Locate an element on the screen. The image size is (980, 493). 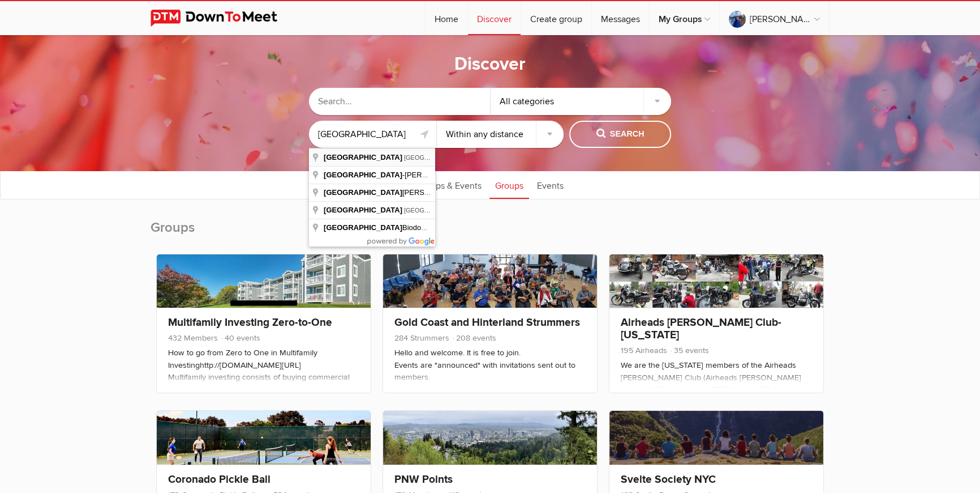
a: Home is located at coordinates (447, 18).